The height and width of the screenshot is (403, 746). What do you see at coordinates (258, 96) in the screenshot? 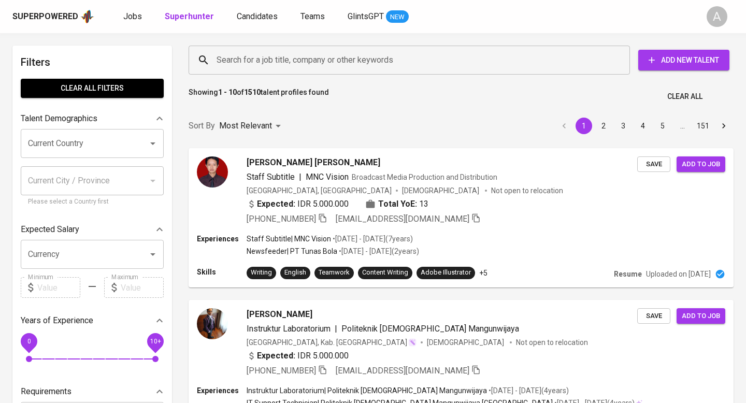
I see `p: Showing of talent profiles found` at bounding box center [258, 96].